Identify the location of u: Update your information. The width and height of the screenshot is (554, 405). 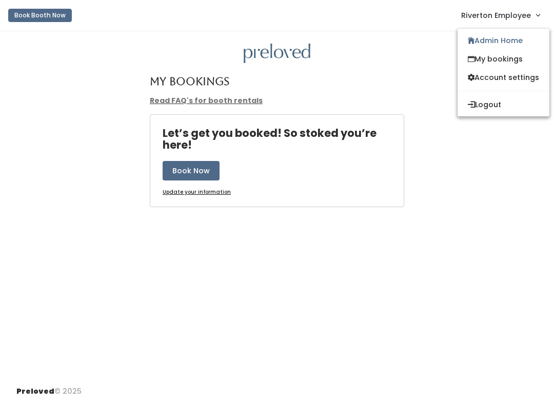
(196, 192).